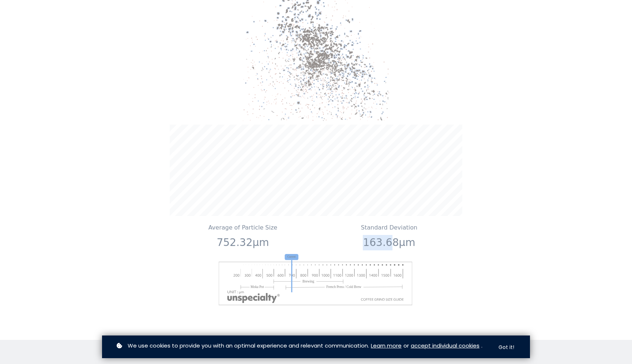 This screenshot has width=632, height=364. What do you see at coordinates (389, 228) in the screenshot?
I see `p: Standard Deviation` at bounding box center [389, 228].